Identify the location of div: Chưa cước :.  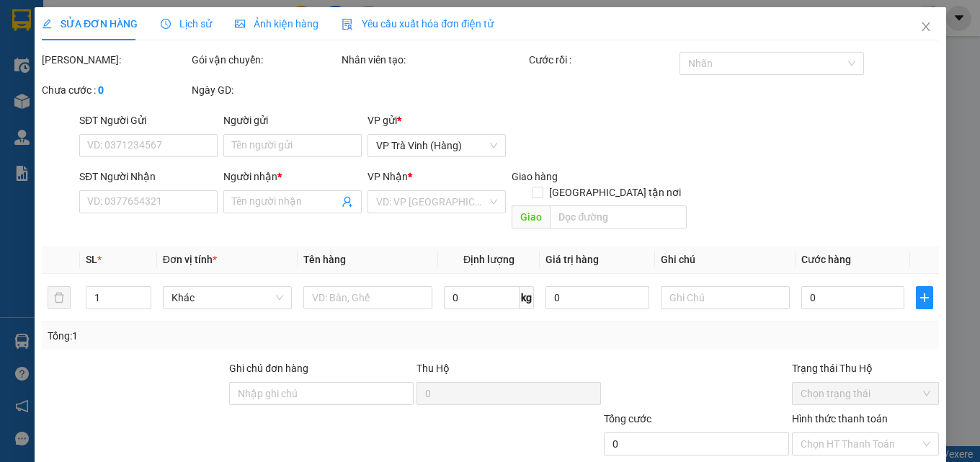
(115, 90).